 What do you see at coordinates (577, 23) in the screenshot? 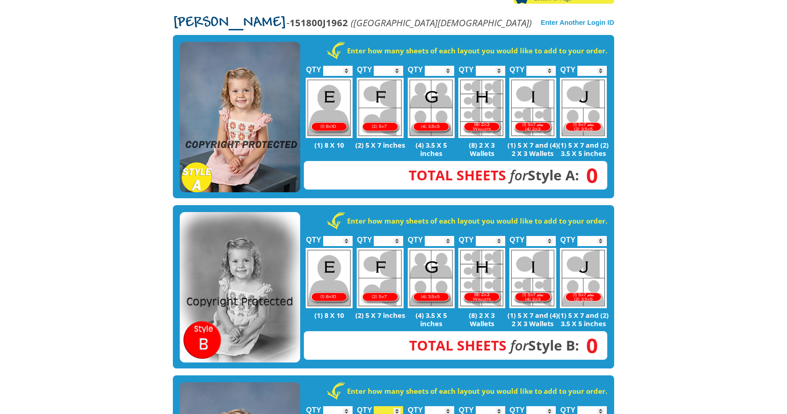
I see `a: Enter Another Login ID` at bounding box center [577, 23].